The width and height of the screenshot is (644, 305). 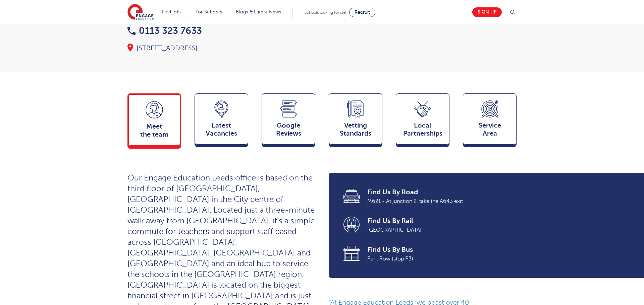 What do you see at coordinates (208, 12) in the screenshot?
I see `a: For Schools` at bounding box center [208, 12].